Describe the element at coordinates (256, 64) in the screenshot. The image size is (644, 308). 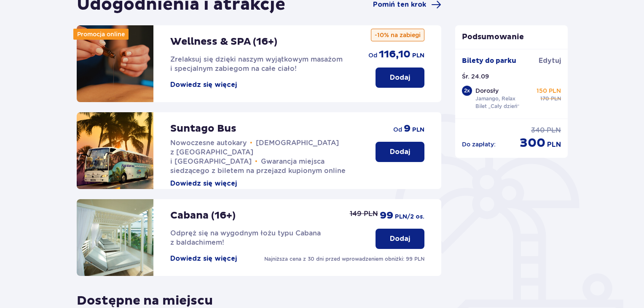
I see `span: Zrelaksuj się dzięki naszym wyjątkowym masażom i specjalnym zabiegom na całe ciało!` at that location.